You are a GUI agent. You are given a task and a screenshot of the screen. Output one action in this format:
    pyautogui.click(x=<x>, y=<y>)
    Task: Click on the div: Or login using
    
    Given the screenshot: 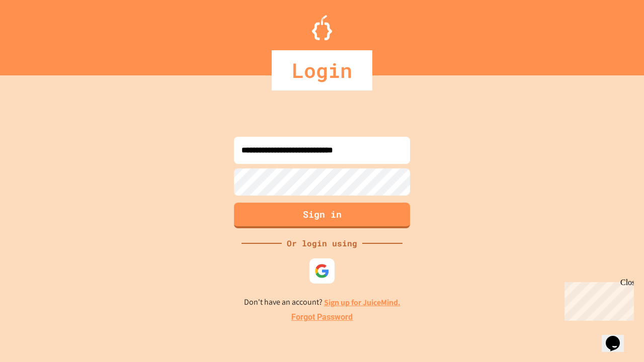 What is the action you would take?
    pyautogui.click(x=322, y=243)
    